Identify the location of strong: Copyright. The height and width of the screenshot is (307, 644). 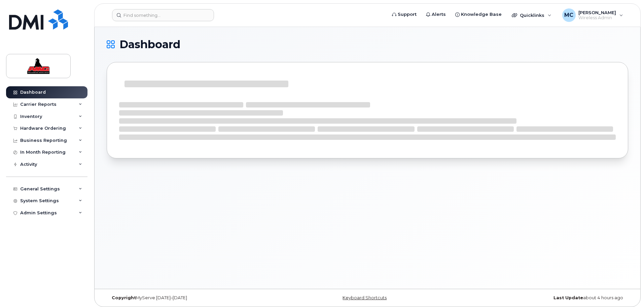
(124, 297).